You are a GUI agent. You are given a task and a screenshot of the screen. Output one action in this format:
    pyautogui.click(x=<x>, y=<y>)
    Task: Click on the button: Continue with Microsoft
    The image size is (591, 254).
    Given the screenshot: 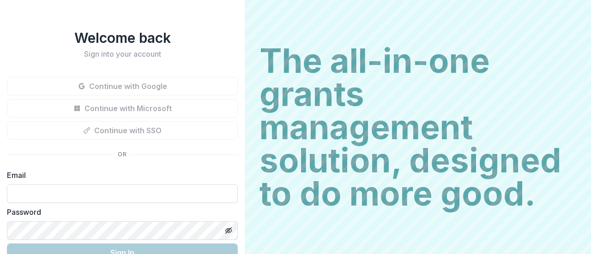 What is the action you would take?
    pyautogui.click(x=122, y=108)
    